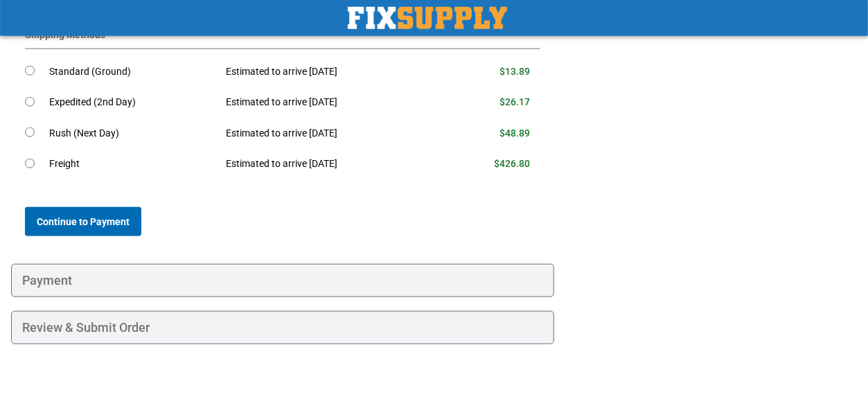  I want to click on td: Expedited (2nd Day), so click(133, 103).